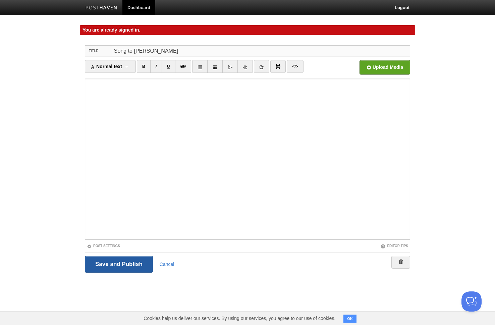  What do you see at coordinates (168, 66) in the screenshot?
I see `a: U` at bounding box center [168, 66].